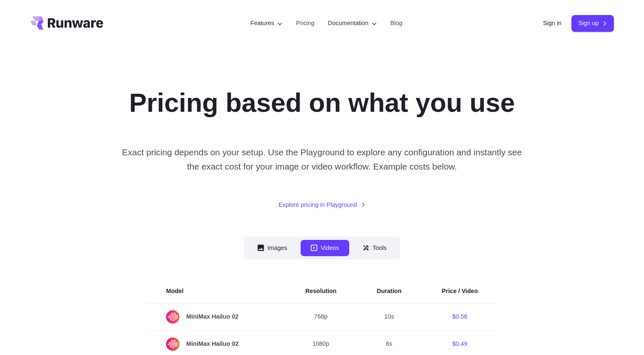 Image resolution: width=644 pixels, height=355 pixels. Describe the element at coordinates (375, 248) in the screenshot. I see `button: Tools` at that location.